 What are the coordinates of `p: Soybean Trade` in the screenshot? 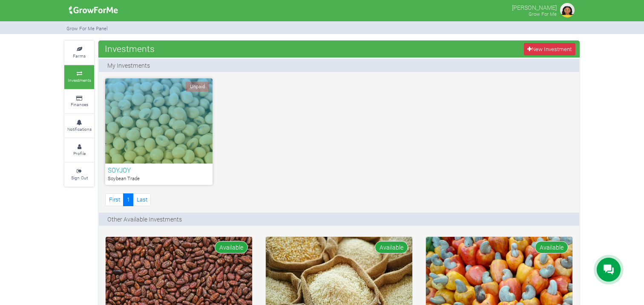 It's located at (159, 179).